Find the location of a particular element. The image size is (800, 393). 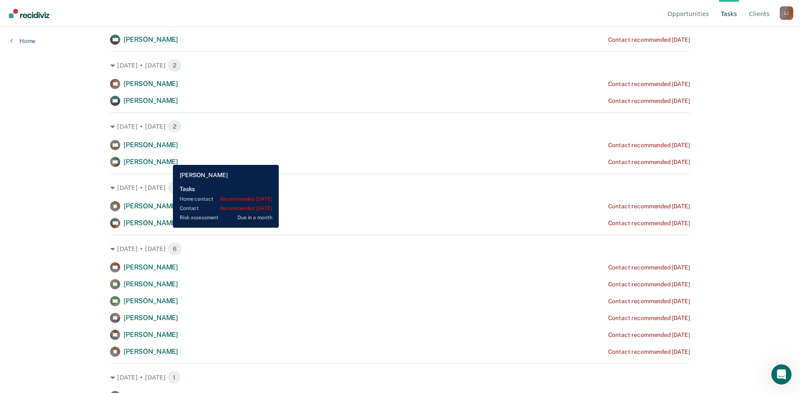

a: Home is located at coordinates (23, 41).